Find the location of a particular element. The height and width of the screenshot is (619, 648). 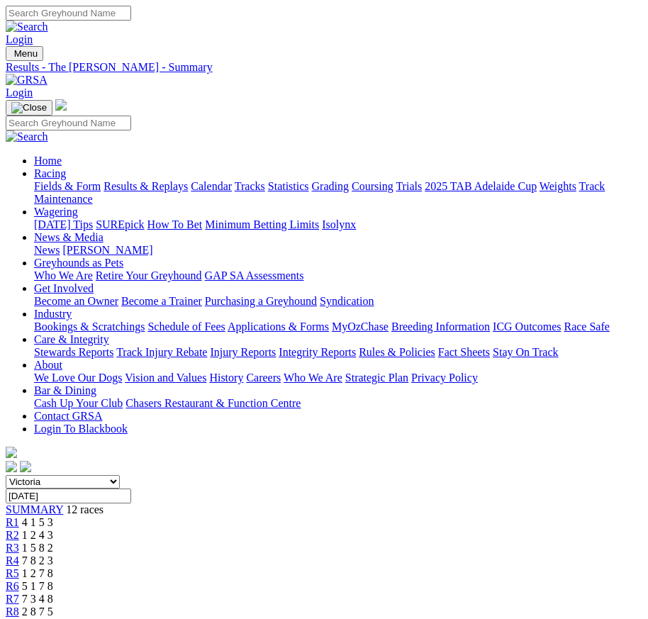

div: News & Media is located at coordinates (338, 250).